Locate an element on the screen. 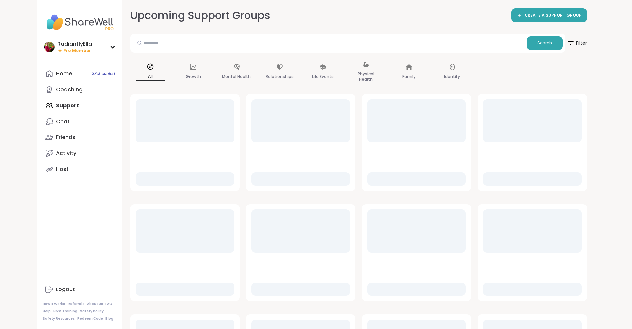 Image resolution: width=632 pixels, height=329 pixels. a: Blog is located at coordinates (109, 319).